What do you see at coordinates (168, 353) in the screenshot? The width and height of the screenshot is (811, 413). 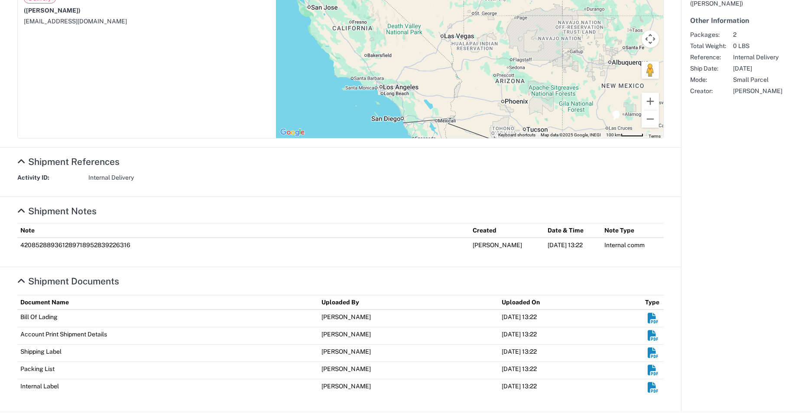 I see `td: Shipping Label` at bounding box center [168, 353].